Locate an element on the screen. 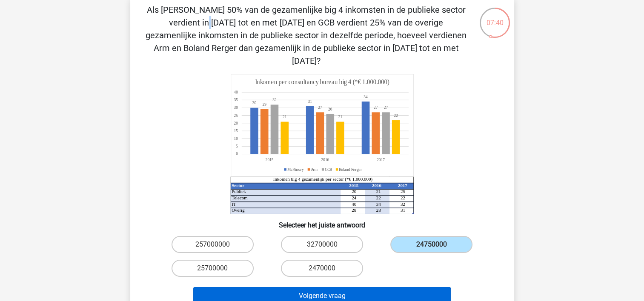 The image size is (644, 301). tspan: 2016 is located at coordinates (376, 185).